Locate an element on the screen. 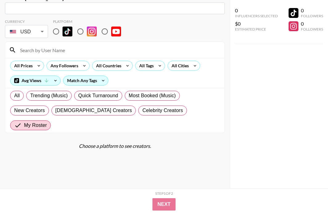  div: Currency is located at coordinates (27, 21).